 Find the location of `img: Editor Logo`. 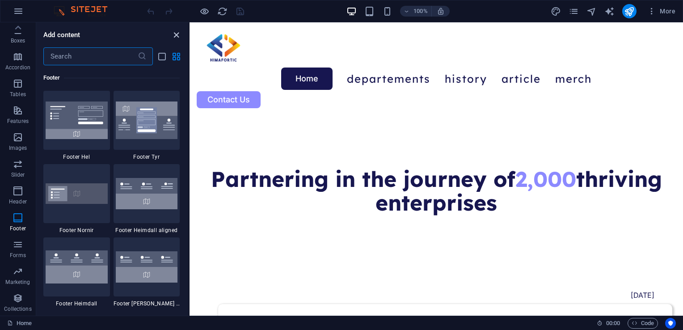

img: Editor Logo is located at coordinates (85, 11).